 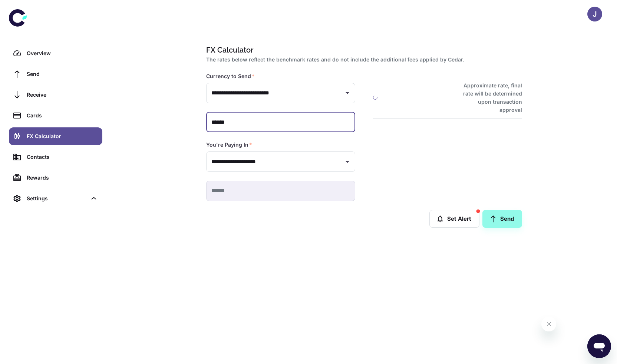 What do you see at coordinates (62, 116) in the screenshot?
I see `div: Cards` at bounding box center [62, 116].